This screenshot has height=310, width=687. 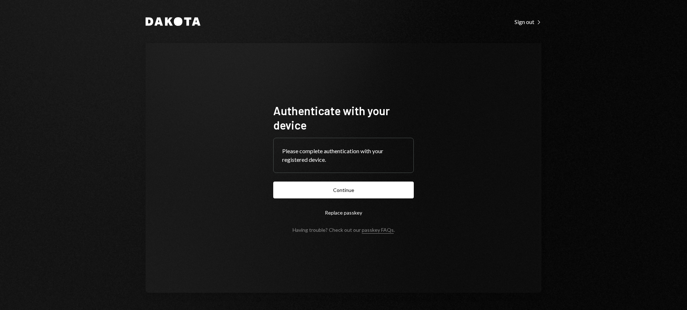 I want to click on button: Continue, so click(x=343, y=190).